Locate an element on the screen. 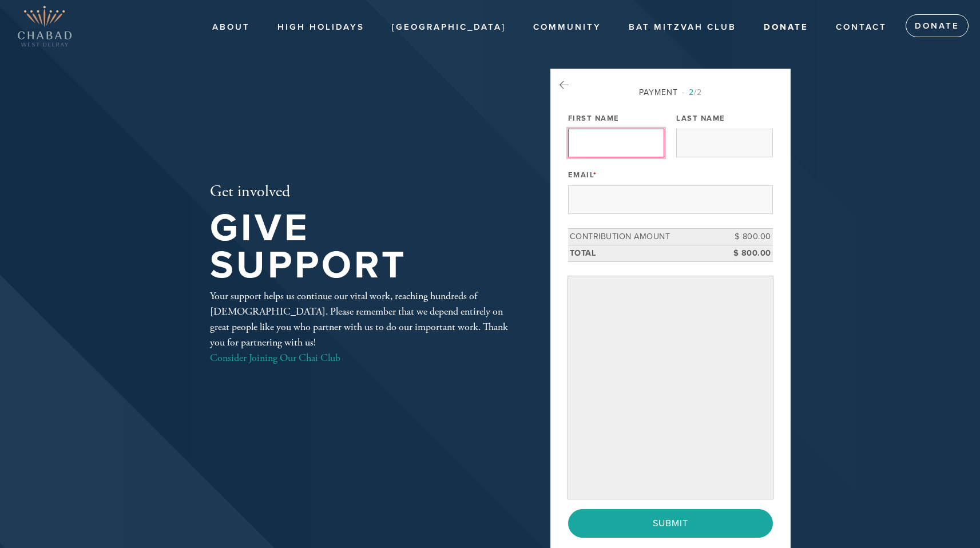  td: Contribution Amount is located at coordinates (644, 237).